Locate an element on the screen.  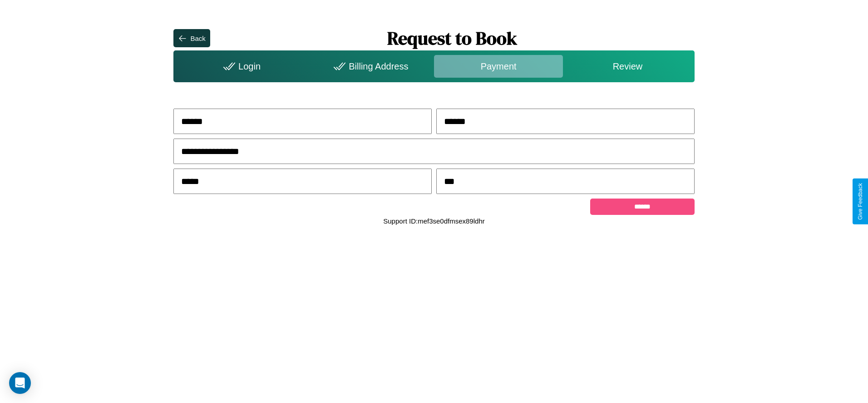
div: Payment is located at coordinates (499, 66).